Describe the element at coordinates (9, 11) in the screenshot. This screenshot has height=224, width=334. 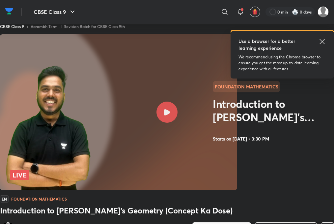
I see `img: Company Logo` at that location.